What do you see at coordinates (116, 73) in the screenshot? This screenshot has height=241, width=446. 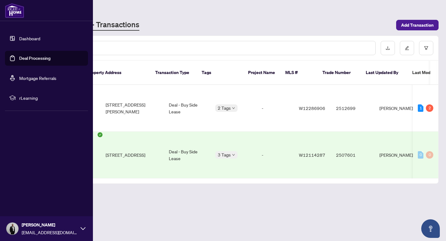 I see `th: Property Address` at bounding box center [116, 73].